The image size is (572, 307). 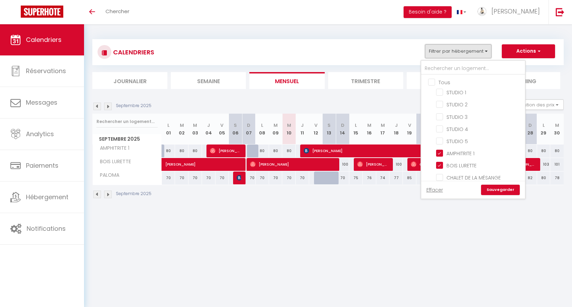 What do you see at coordinates (473, 69) in the screenshot?
I see `input: Rechercher un logement...` at bounding box center [473, 69].